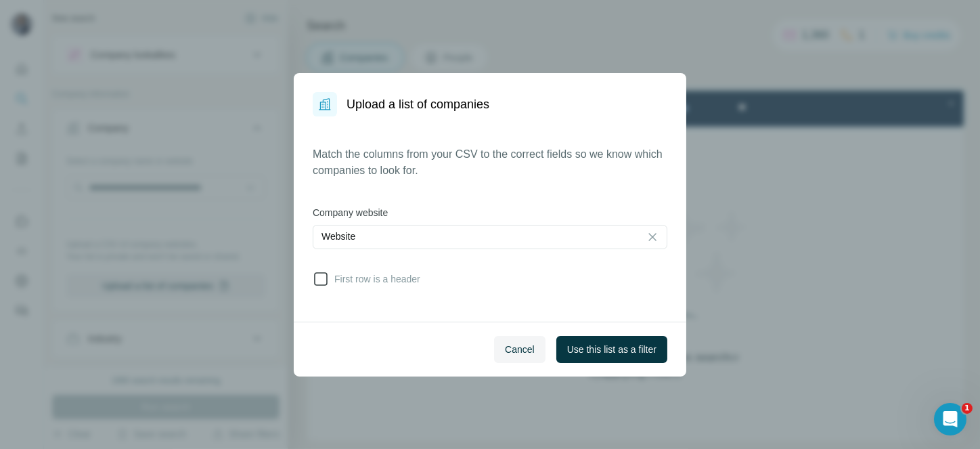 The height and width of the screenshot is (449, 980). What do you see at coordinates (645, 12) in the screenshot?
I see `div: Close Step` at bounding box center [645, 12].